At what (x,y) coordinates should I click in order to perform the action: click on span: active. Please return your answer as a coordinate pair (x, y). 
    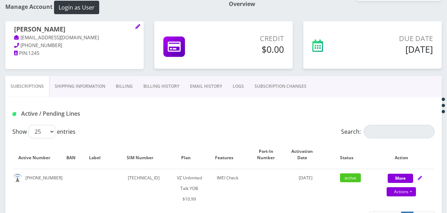
    Looking at the image, I should click on (350, 177).